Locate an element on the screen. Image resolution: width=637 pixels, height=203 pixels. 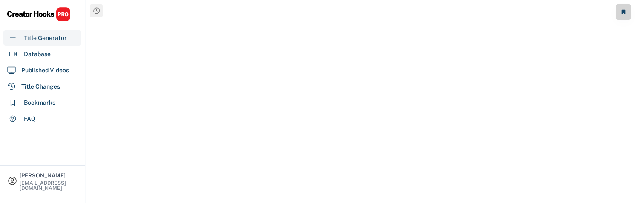
div: Title Generator is located at coordinates (45, 38).